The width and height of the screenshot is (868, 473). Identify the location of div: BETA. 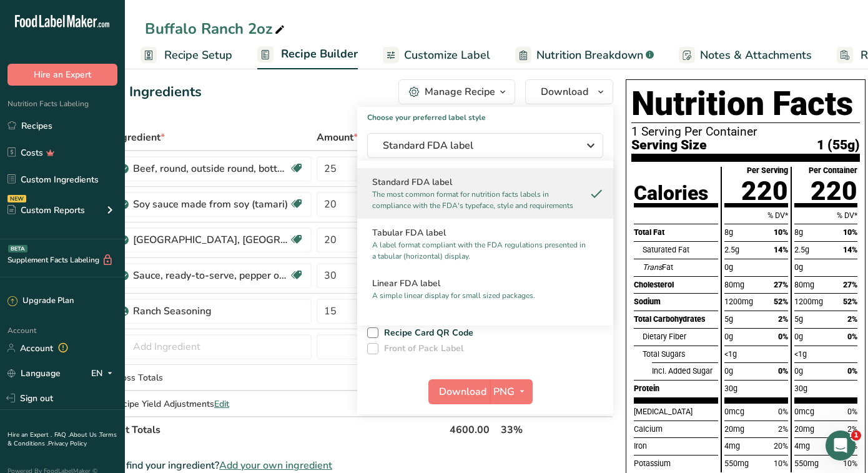
(18, 249).